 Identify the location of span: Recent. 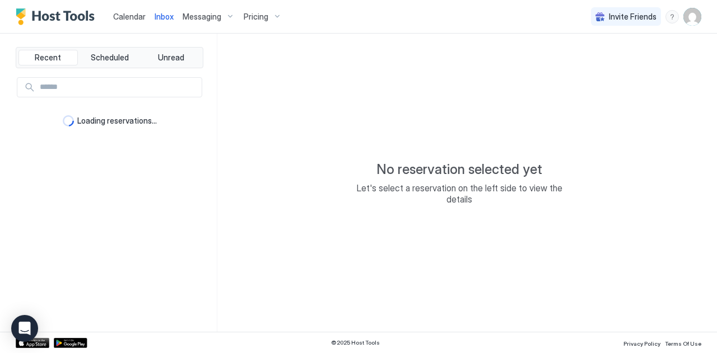
(48, 58).